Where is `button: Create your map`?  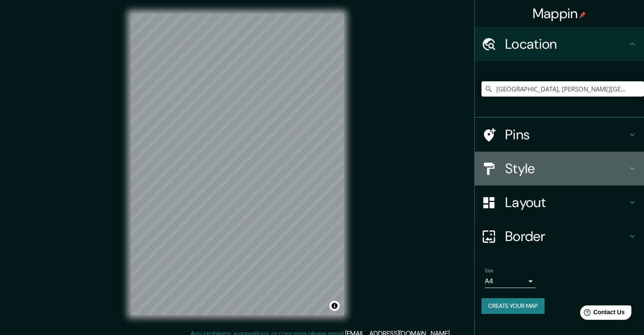
button: Create your map is located at coordinates (513, 306).